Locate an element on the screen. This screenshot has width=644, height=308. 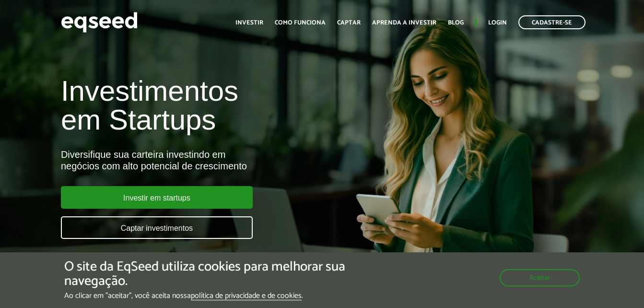
a: Captar is located at coordinates (349, 23).